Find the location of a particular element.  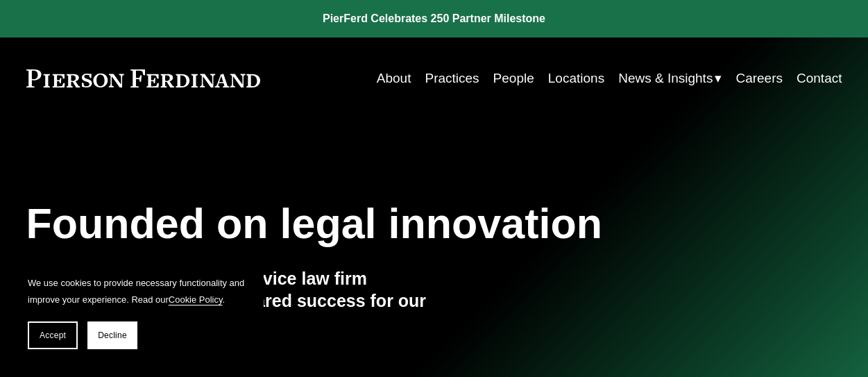

a: Contact is located at coordinates (819, 79).